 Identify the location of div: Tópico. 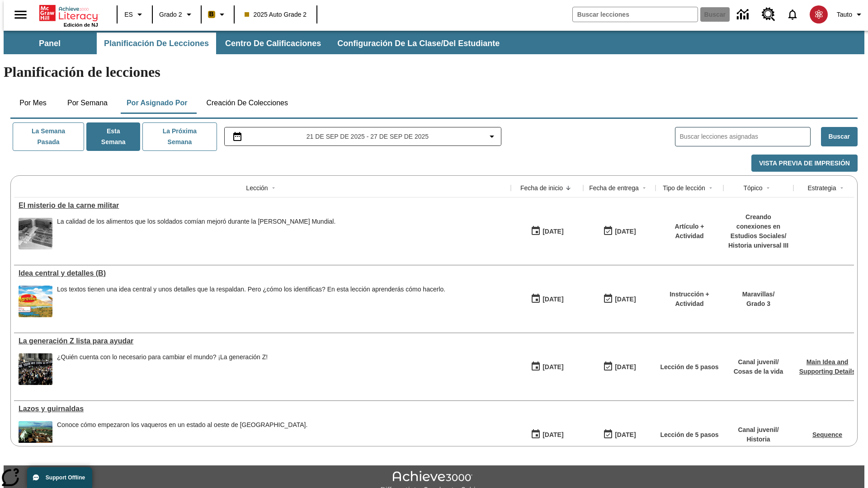
(753, 188).